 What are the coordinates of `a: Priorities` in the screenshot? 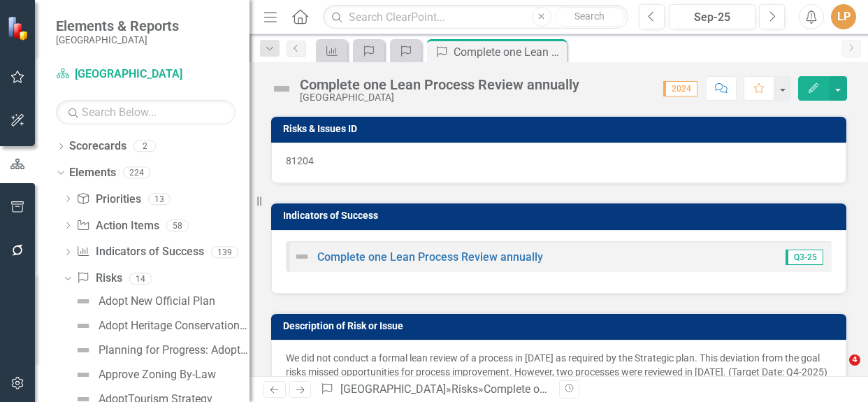 It's located at (108, 200).